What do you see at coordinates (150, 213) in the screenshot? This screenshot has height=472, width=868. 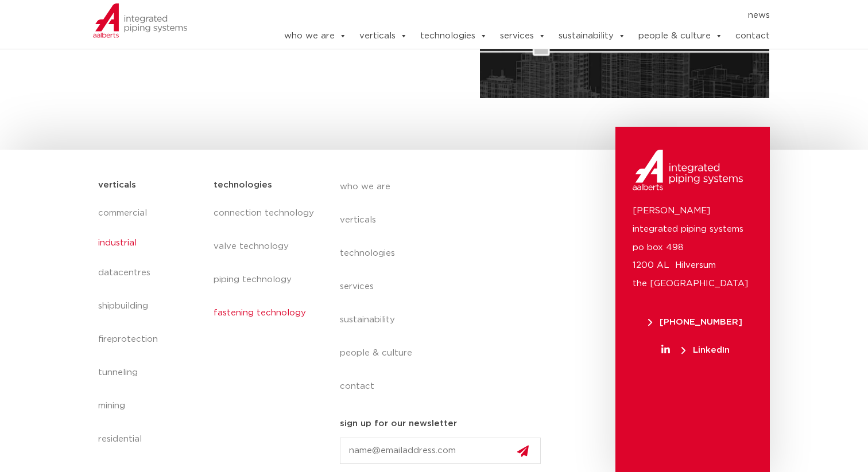 I see `a: commercial` at bounding box center [150, 213].